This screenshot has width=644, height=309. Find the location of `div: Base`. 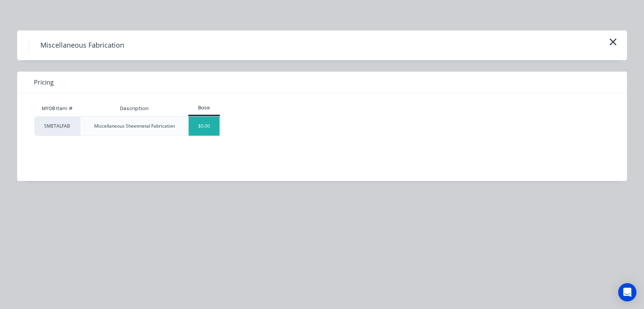

div: Base is located at coordinates (204, 108).